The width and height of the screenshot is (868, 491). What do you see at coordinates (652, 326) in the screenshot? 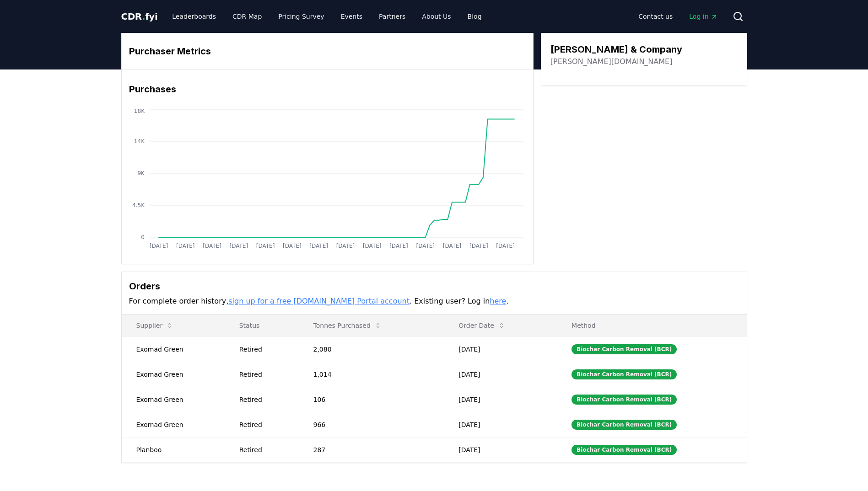
I see `p: Method` at bounding box center [652, 326].